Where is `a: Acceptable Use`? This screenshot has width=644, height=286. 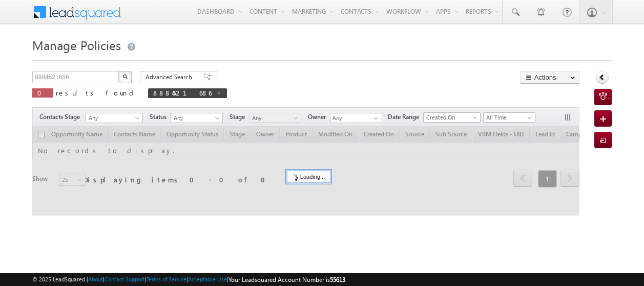
a: Acceptable Use is located at coordinates (207, 279).